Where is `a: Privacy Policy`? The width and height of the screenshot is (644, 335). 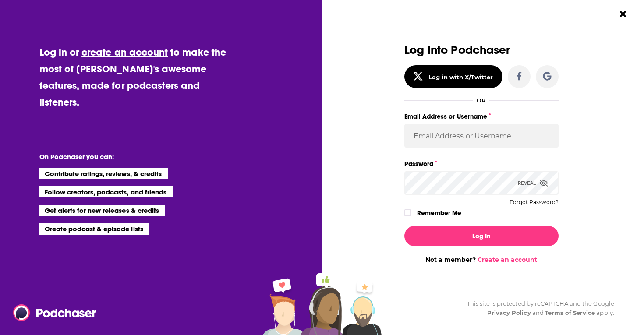 a: Privacy Policy is located at coordinates (509, 313).